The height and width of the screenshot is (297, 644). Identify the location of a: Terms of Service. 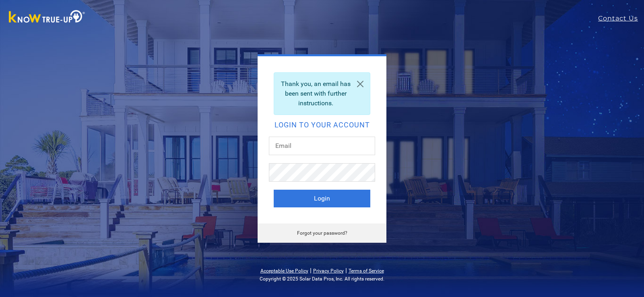
(366, 271).